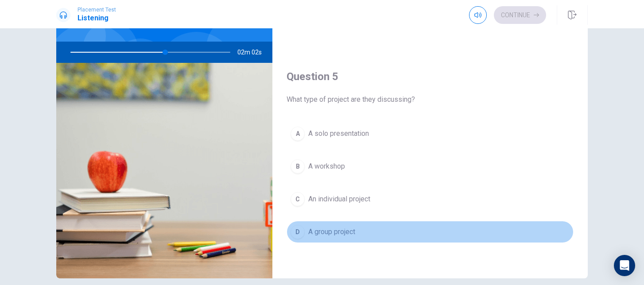 The height and width of the screenshot is (285, 644). I want to click on span: A group project, so click(332, 232).